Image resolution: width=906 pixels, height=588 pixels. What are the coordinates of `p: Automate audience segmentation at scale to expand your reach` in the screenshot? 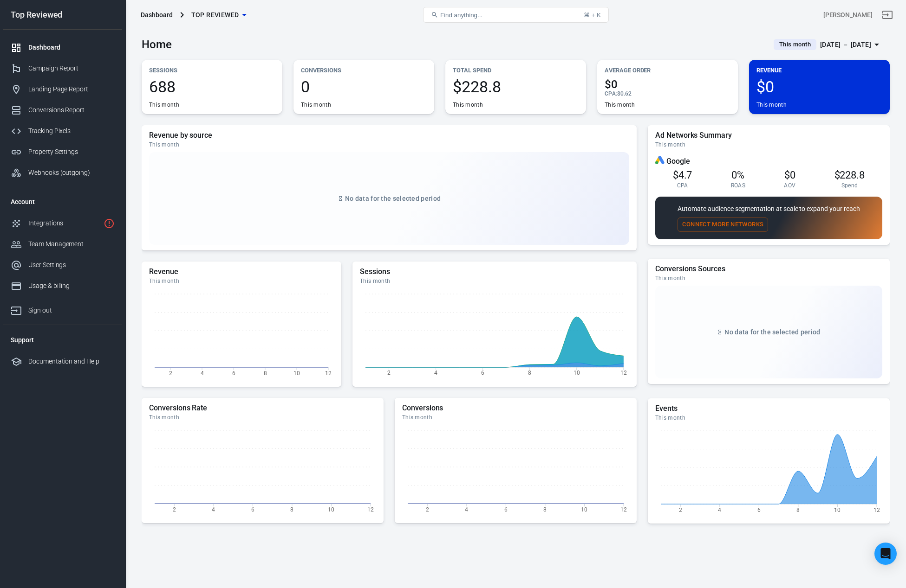 It's located at (768, 209).